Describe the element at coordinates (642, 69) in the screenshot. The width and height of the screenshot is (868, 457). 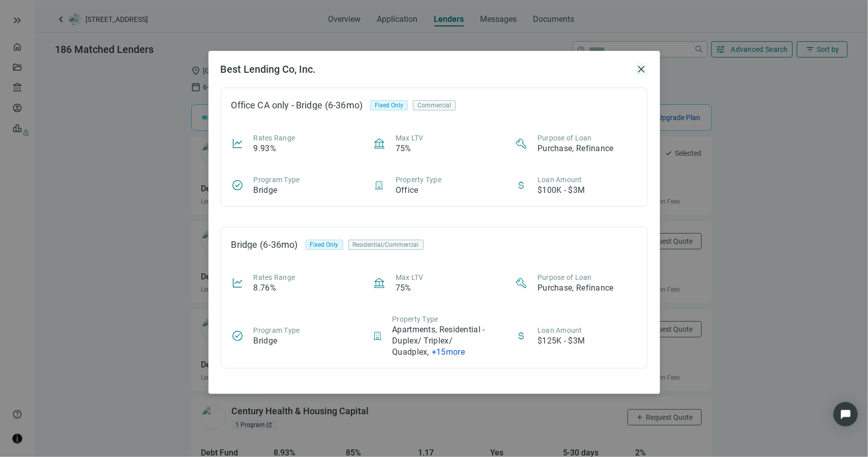
I see `button: close` at that location.